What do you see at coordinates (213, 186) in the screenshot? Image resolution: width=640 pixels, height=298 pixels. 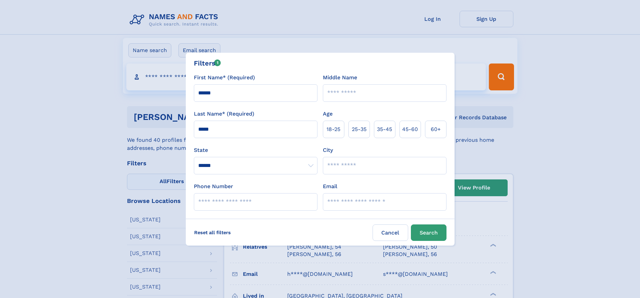 I see `label: Phone Number` at bounding box center [213, 186].